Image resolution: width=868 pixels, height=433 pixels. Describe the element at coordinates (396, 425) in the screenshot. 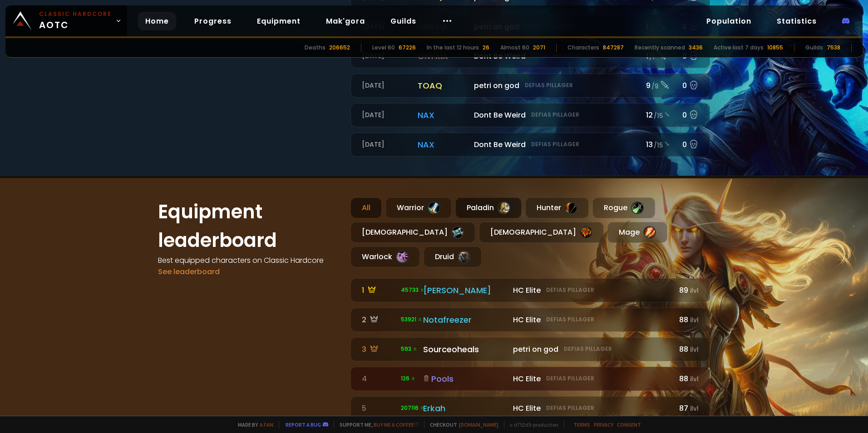

I see `a: Buy me a coffee` at that location.